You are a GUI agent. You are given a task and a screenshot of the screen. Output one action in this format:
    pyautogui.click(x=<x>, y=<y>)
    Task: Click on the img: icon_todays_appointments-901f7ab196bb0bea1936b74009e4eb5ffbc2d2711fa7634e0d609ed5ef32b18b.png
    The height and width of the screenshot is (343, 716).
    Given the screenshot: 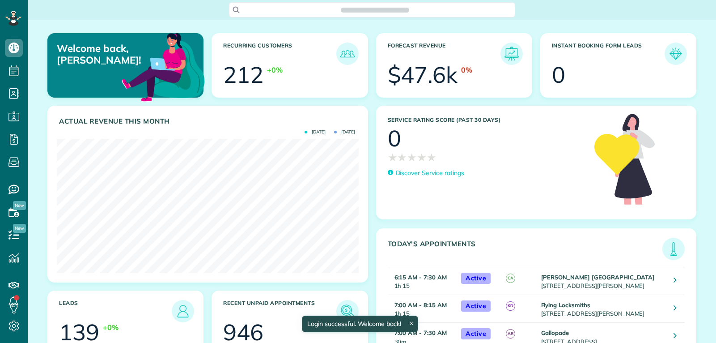 What is the action you would take?
    pyautogui.click(x=674, y=249)
    